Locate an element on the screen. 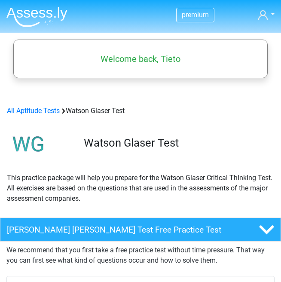  div: Watson Glaser Test is located at coordinates (140, 111).